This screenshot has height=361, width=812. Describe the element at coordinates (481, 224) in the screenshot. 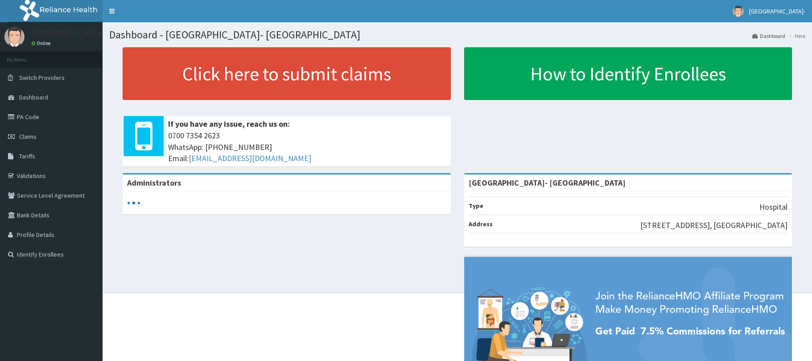

I see `b: Address` at that location.